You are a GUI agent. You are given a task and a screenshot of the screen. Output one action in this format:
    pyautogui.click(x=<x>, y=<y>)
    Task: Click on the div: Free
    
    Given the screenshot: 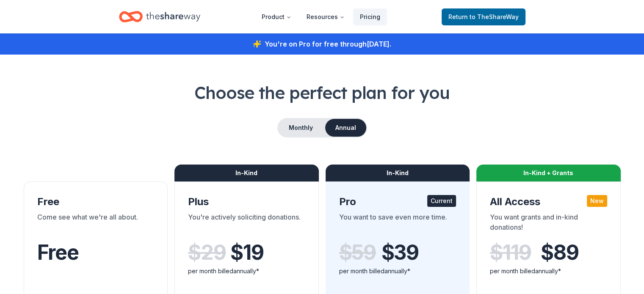 What is the action you would take?
    pyautogui.click(x=96, y=202)
    